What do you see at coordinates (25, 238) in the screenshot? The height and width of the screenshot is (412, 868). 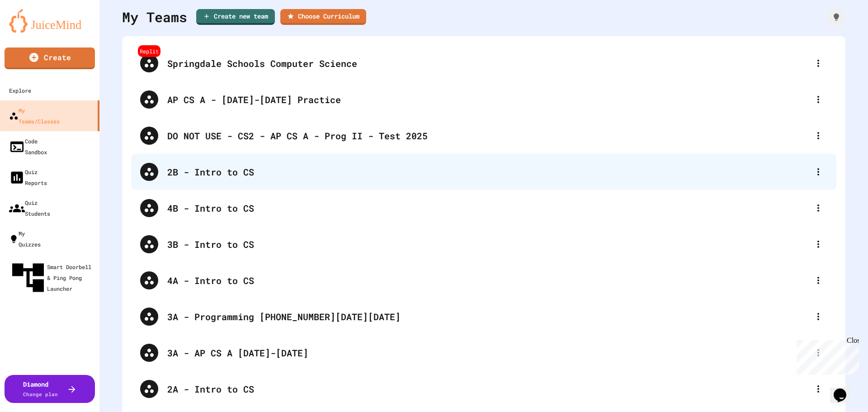 I see `div: My Quizzes` at bounding box center [25, 238].